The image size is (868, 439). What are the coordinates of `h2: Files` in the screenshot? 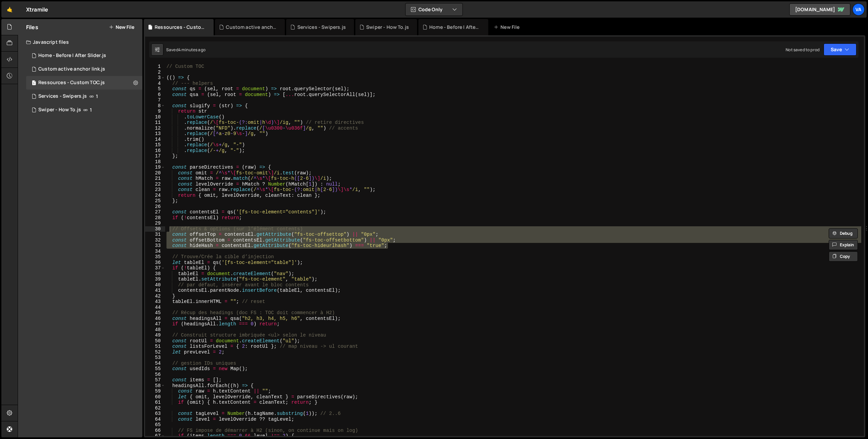 It's located at (32, 27).